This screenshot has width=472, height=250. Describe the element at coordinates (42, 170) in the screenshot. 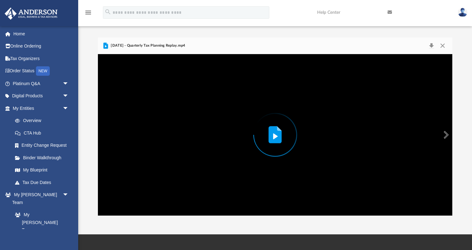

I see `a: My Blueprint` at that location.